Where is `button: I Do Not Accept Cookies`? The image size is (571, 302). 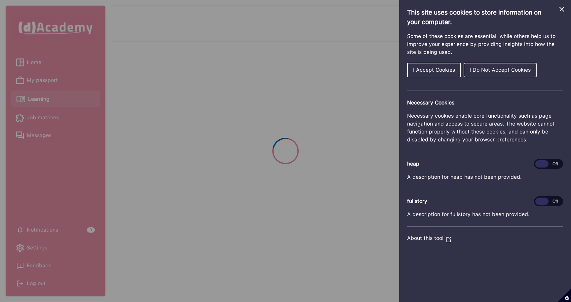
button: I Do Not Accept Cookies is located at coordinates (500, 70).